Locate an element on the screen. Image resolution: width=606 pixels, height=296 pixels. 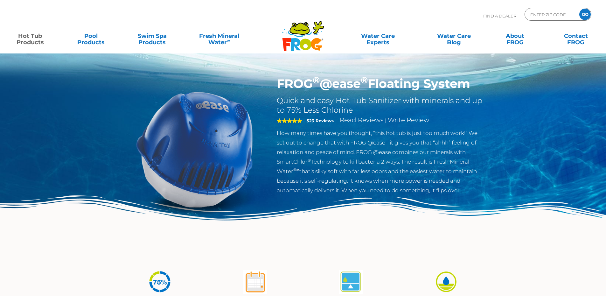
p: Find A Dealer is located at coordinates (500, 16).